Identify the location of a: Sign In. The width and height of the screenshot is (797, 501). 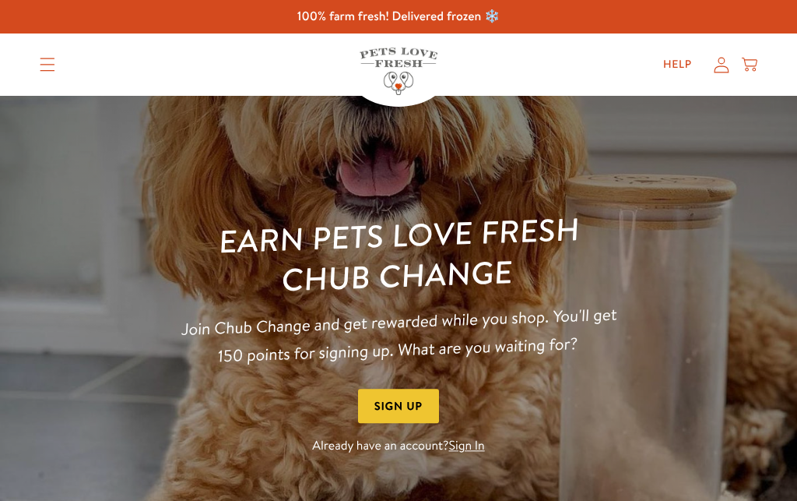
(467, 446).